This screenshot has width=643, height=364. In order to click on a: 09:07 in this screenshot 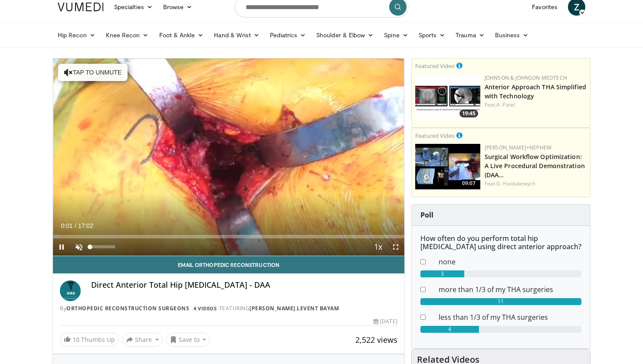, I will do `click(448, 166)`.